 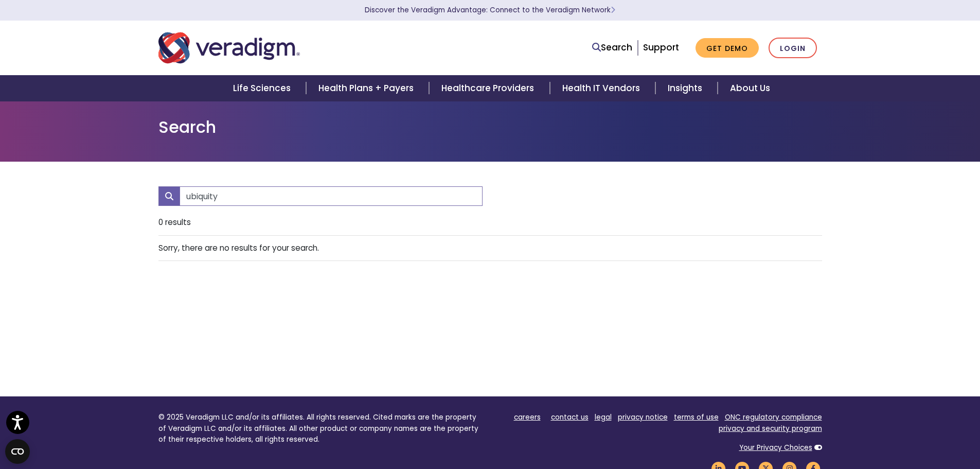 What do you see at coordinates (661, 47) in the screenshot?
I see `a: Support` at bounding box center [661, 47].